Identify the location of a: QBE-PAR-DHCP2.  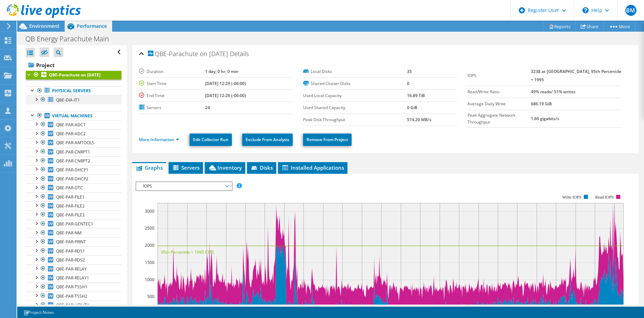
(74, 179).